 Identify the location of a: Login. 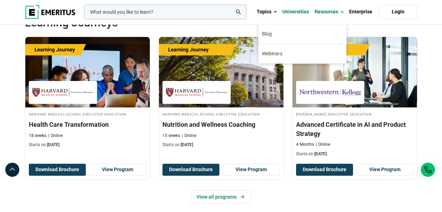
(398, 12).